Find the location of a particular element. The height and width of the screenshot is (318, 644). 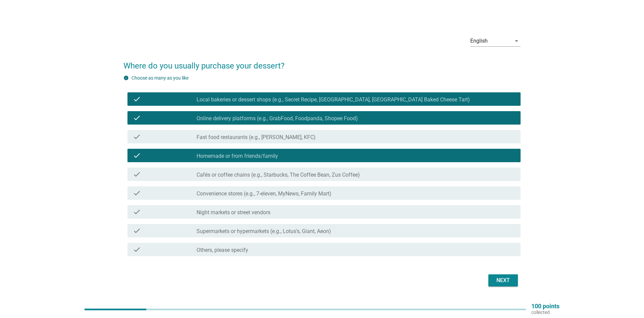

button: Next is located at coordinates (503, 280).